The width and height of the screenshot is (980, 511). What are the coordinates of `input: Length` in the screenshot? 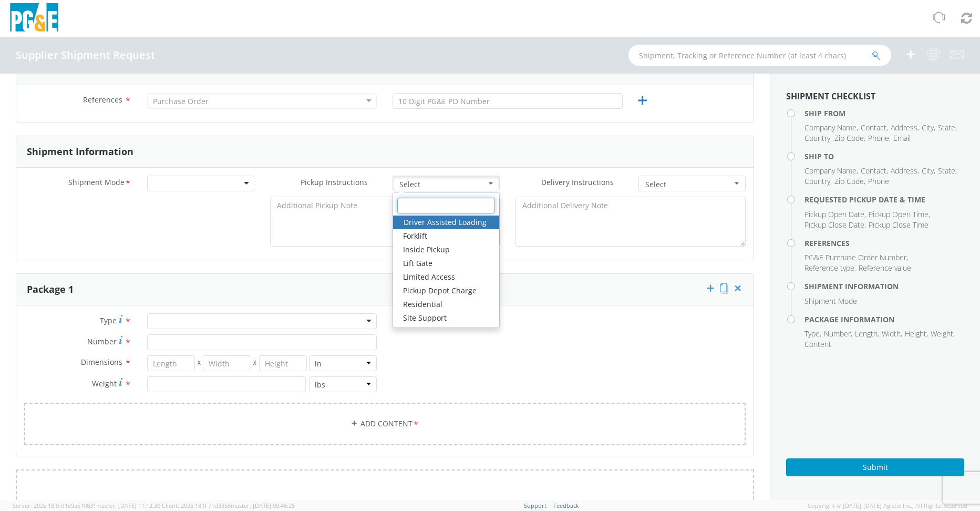 It's located at (170, 364).